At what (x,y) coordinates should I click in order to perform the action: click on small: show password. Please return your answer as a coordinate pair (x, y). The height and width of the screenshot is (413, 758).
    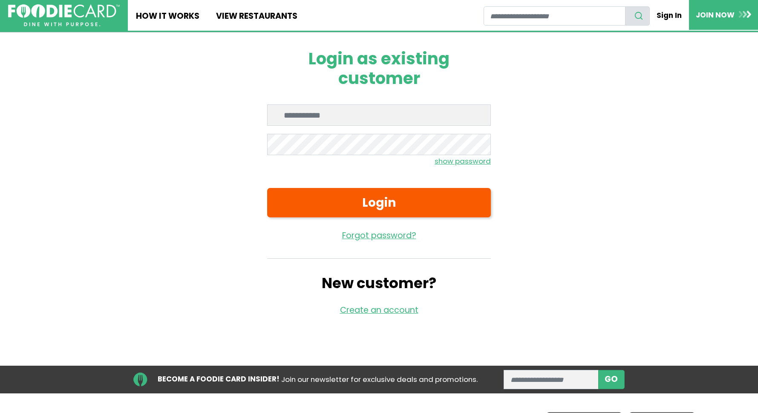
    Looking at the image, I should click on (462, 161).